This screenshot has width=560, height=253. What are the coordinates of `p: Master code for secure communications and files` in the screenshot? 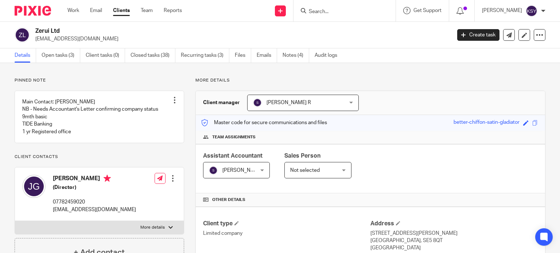 It's located at (264, 123).